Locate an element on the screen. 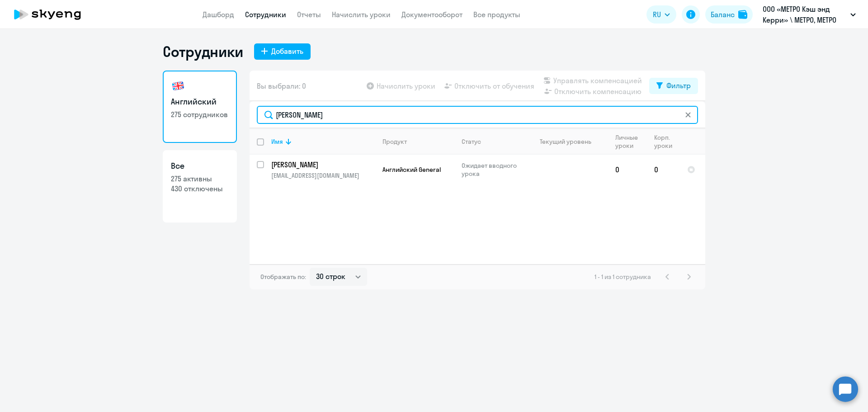 The width and height of the screenshot is (868, 412). button: Добавить is located at coordinates (282, 51).